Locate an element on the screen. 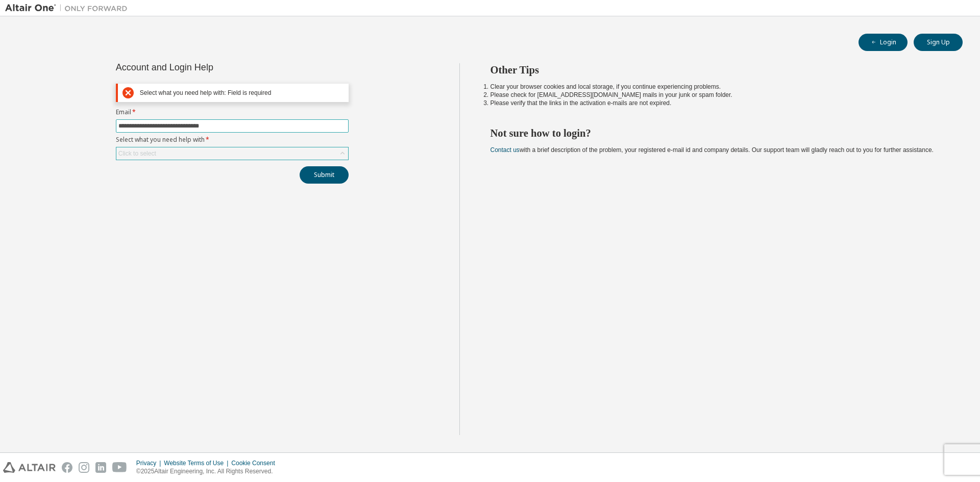  button: Submit is located at coordinates (324, 175).